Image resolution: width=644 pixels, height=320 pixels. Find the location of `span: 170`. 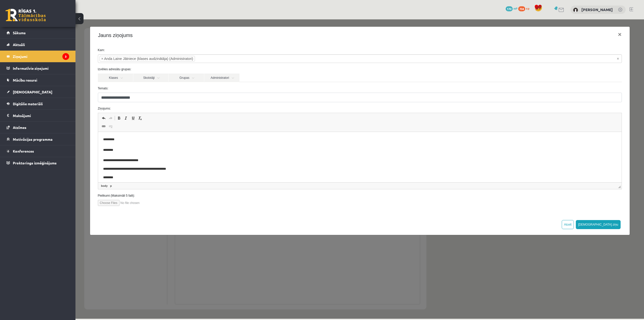

span: 170 is located at coordinates (509, 9).